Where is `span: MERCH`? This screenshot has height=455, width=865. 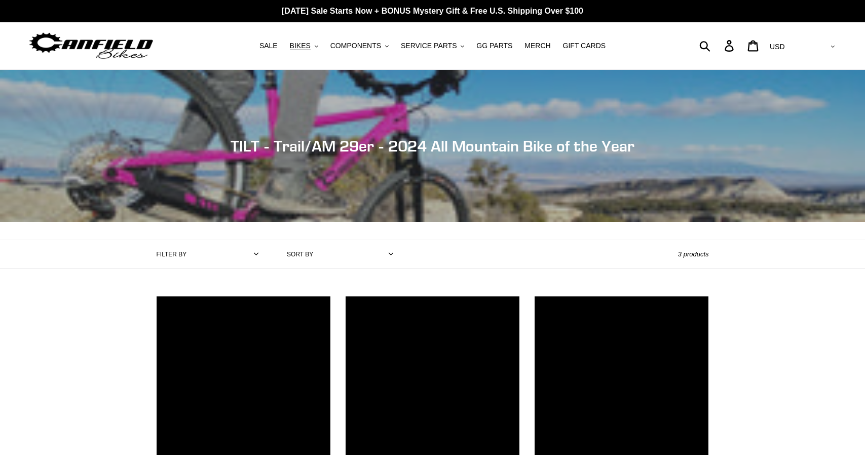 span: MERCH is located at coordinates (537, 46).